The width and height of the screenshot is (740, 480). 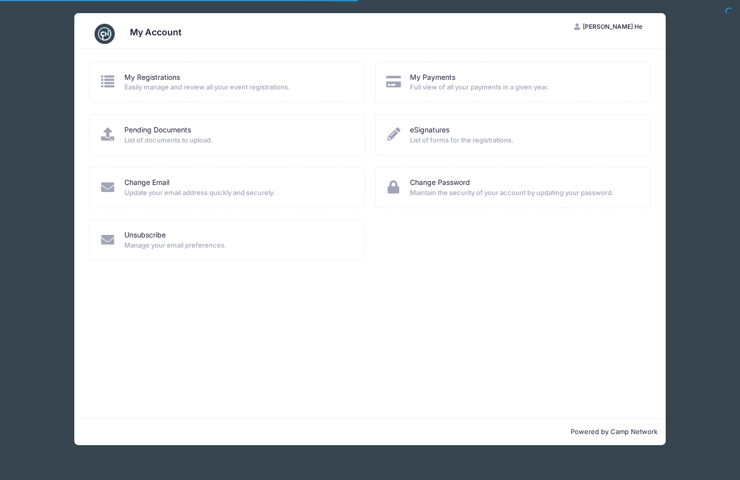 I want to click on img: CampNetwork, so click(x=105, y=34).